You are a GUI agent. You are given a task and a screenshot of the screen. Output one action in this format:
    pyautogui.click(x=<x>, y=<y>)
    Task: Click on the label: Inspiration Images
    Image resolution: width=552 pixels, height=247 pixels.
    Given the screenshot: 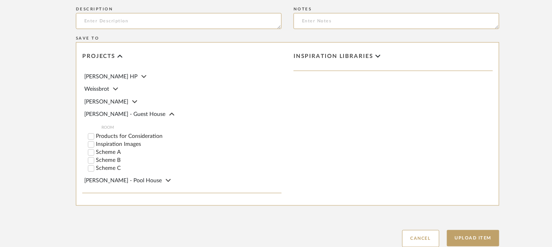 What is the action you would take?
    pyautogui.click(x=189, y=145)
    